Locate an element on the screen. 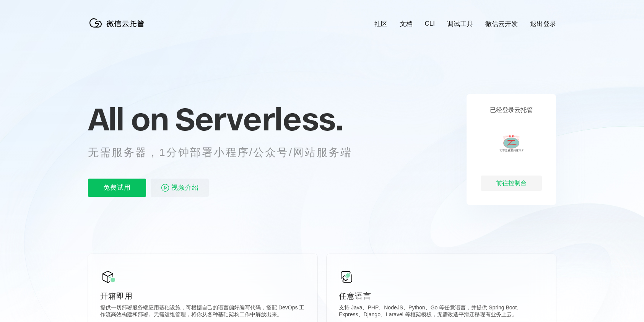 The width and height of the screenshot is (644, 322). a: 退出登录 is located at coordinates (543, 24).